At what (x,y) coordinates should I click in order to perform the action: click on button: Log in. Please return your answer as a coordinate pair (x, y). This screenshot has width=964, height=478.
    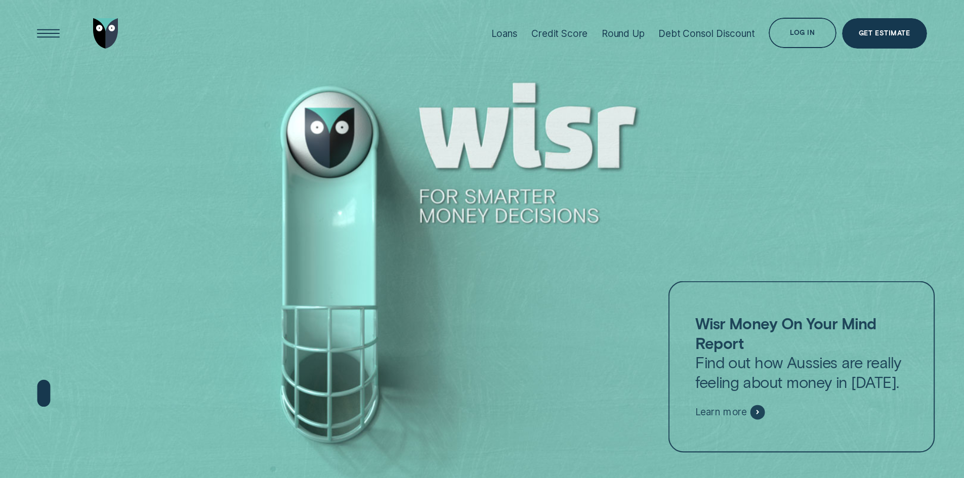
    Looking at the image, I should click on (802, 33).